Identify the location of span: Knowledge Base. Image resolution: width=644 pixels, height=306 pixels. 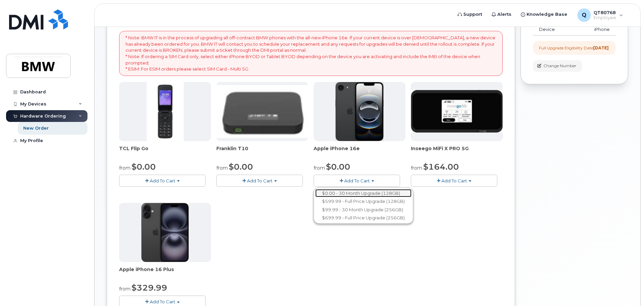
(547, 15).